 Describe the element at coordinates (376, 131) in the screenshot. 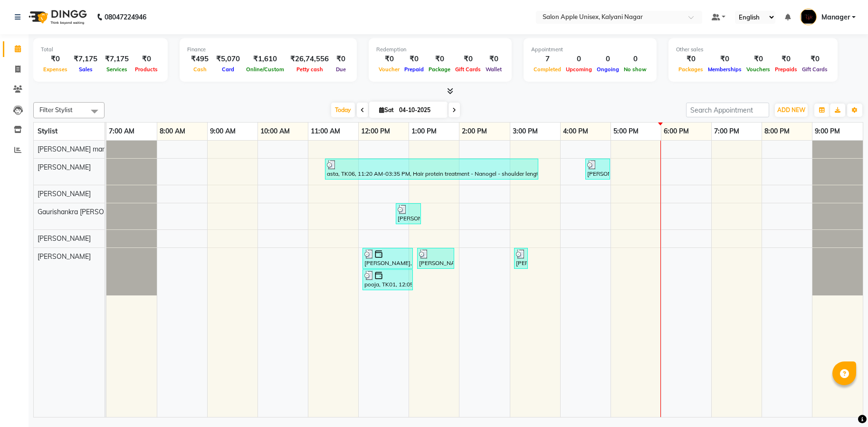

I see `a: 12:00 PM` at that location.